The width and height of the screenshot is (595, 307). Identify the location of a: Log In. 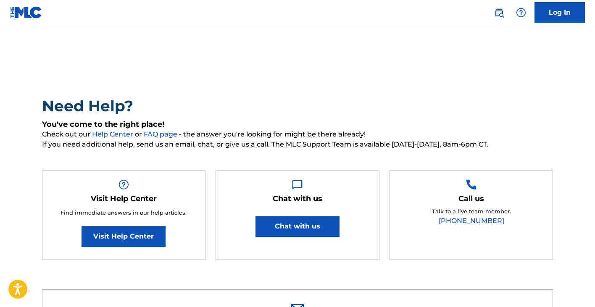
(560, 13).